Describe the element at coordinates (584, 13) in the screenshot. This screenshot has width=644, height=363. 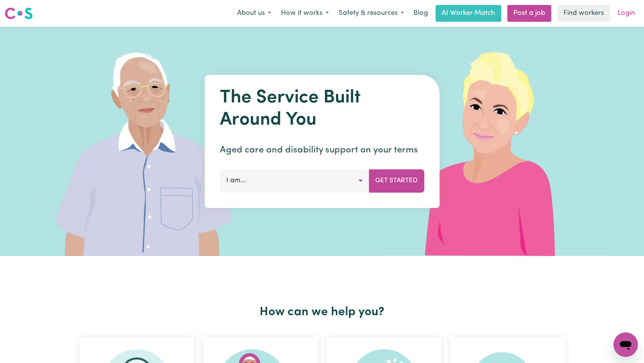
I see `a: Find workers` at that location.